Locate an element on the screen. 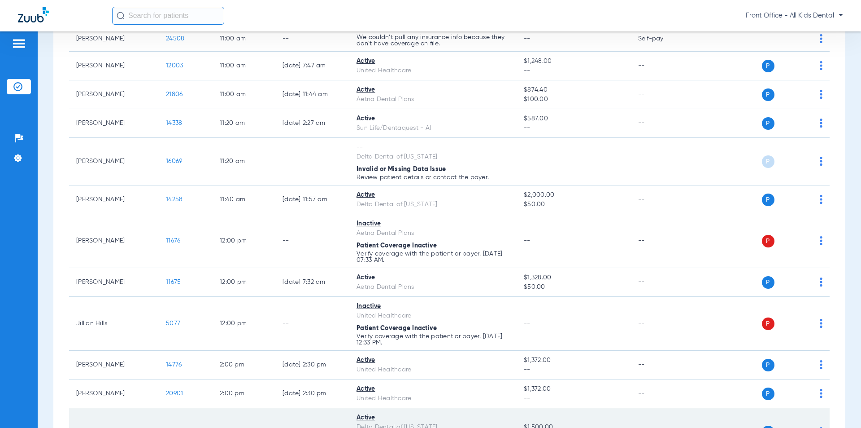 Image resolution: width=861 pixels, height=428 pixels. td: Self-pay is located at coordinates (661, 39).